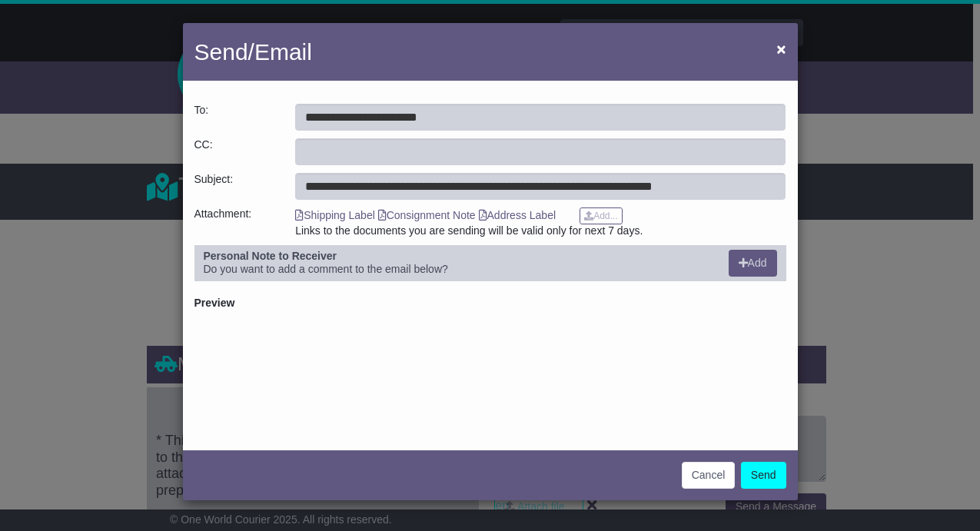 The width and height of the screenshot is (980, 531). Describe the element at coordinates (458, 263) in the screenshot. I see `div: Do you want to add a comment to the email below?` at that location.